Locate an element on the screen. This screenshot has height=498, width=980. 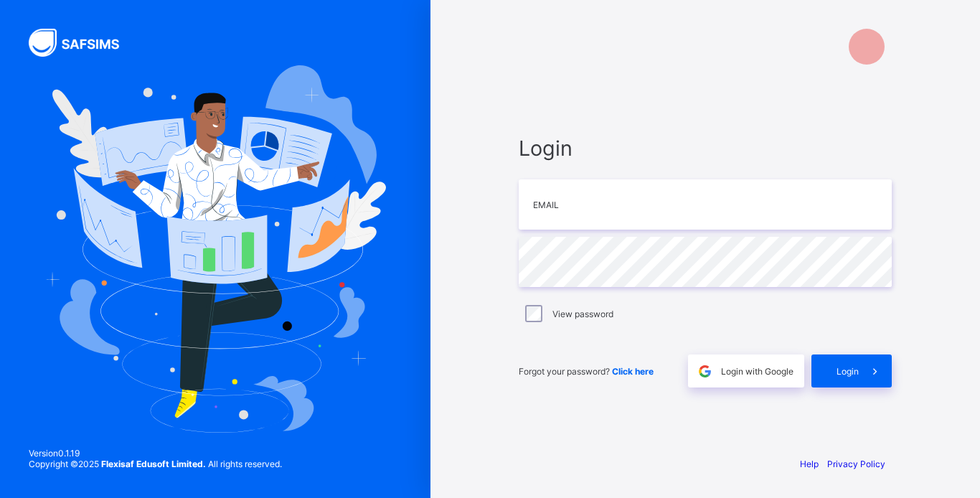
span: Copyright © 2025 All rights reserved. is located at coordinates (155, 464).